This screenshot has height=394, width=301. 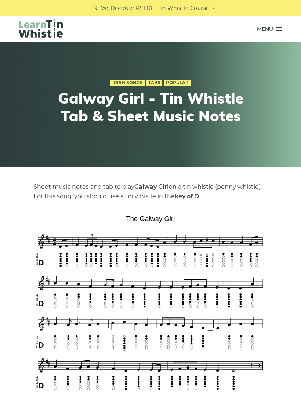 I want to click on a: Irish Songs, so click(x=127, y=83).